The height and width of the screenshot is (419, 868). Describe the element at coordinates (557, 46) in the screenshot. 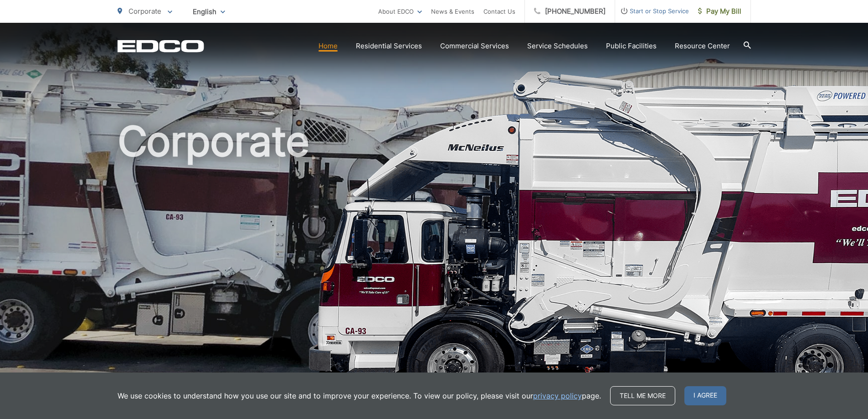

I see `a: Service Schedules` at that location.